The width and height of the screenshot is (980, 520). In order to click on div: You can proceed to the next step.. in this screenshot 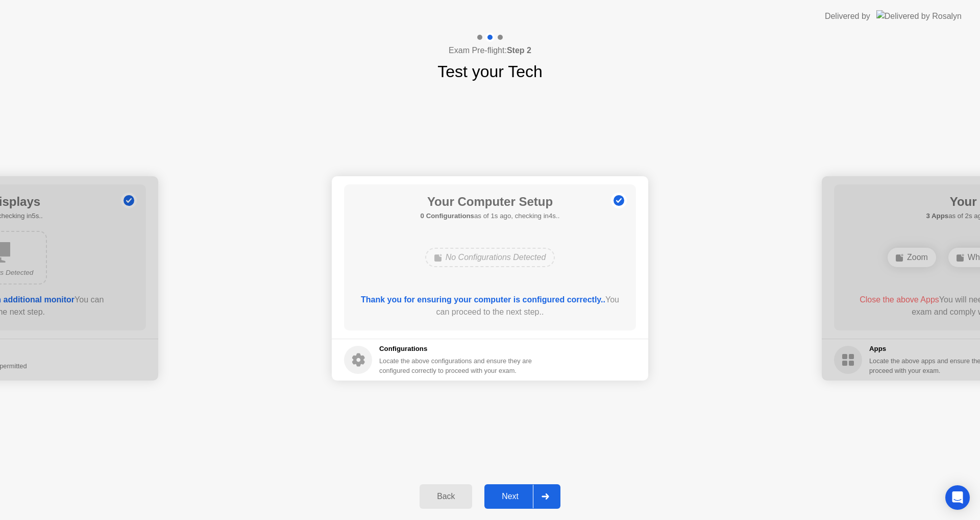, I will do `click(490, 306)`.